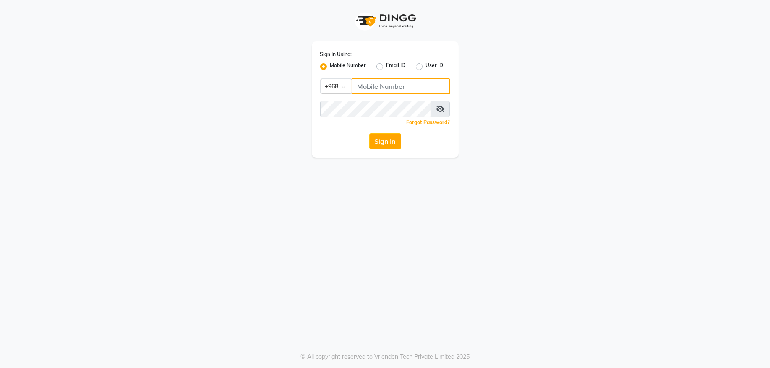 The width and height of the screenshot is (770, 368). I want to click on img: logo1.svg, so click(385, 21).